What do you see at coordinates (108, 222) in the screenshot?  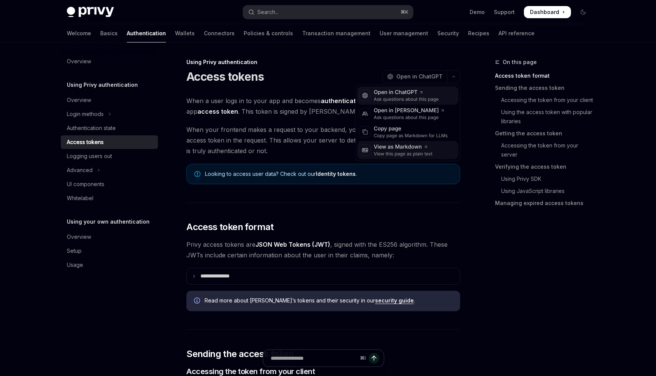 I see `h5: Using your own authentication` at bounding box center [108, 222].